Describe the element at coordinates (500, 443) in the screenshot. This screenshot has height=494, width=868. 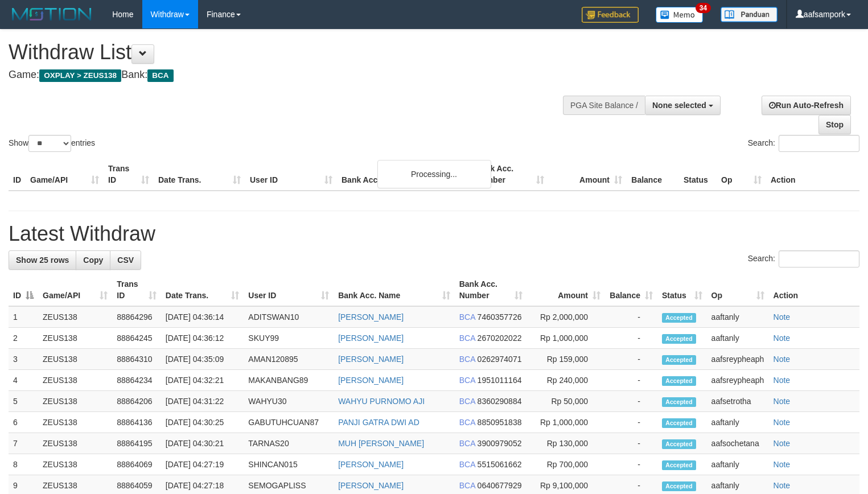
I see `span: Copy 3900979052 to clipboard` at that location.